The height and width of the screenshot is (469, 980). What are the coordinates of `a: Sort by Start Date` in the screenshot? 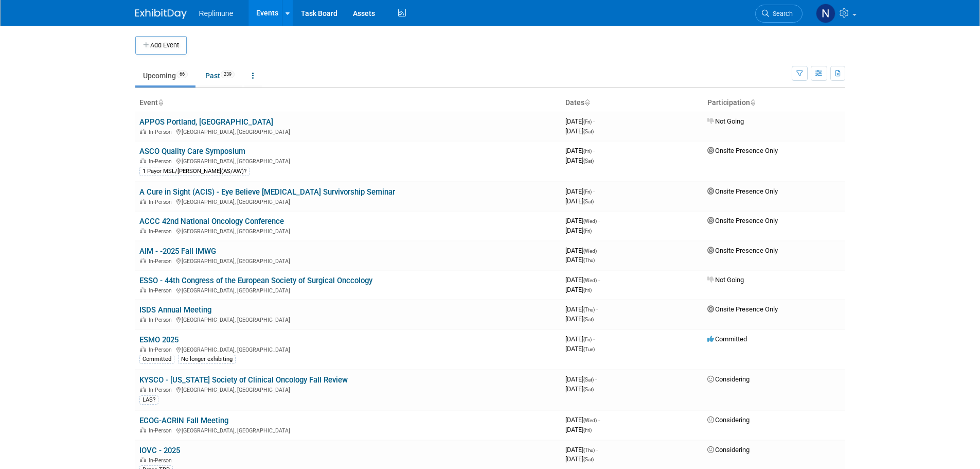 It's located at (587, 102).